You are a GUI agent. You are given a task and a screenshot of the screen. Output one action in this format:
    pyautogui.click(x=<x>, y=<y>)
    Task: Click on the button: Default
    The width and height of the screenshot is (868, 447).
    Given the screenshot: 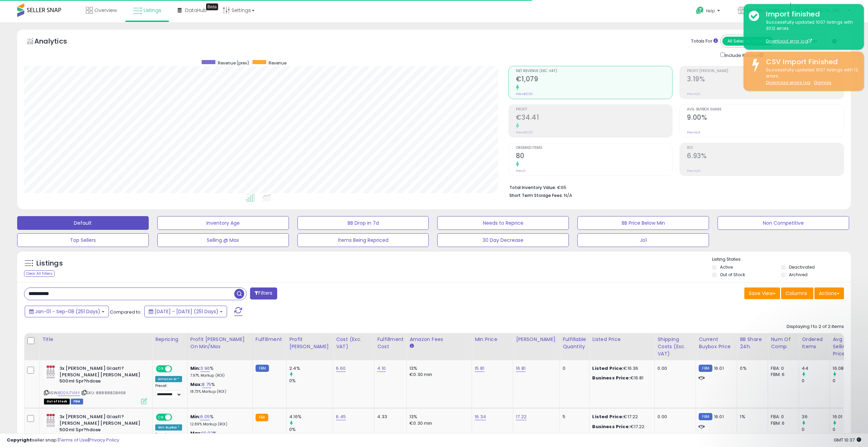 What is the action you would take?
    pyautogui.click(x=82, y=223)
    